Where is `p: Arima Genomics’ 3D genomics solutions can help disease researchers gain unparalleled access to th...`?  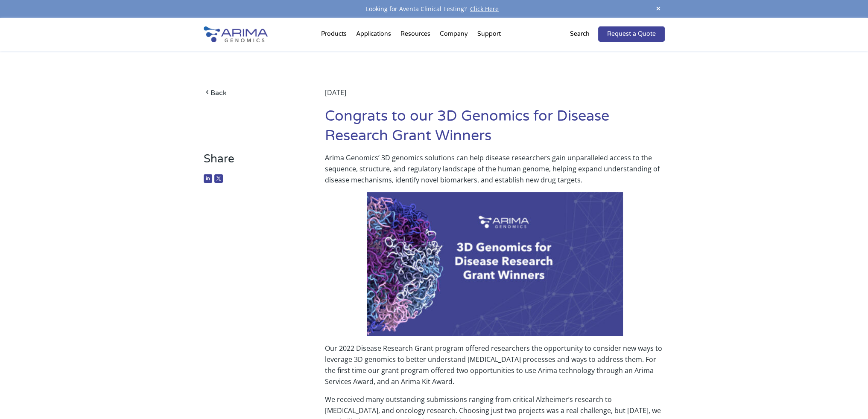 p: Arima Genomics’ 3D genomics solutions can help disease researchers gain unparalleled access to th... is located at coordinates (494, 172).